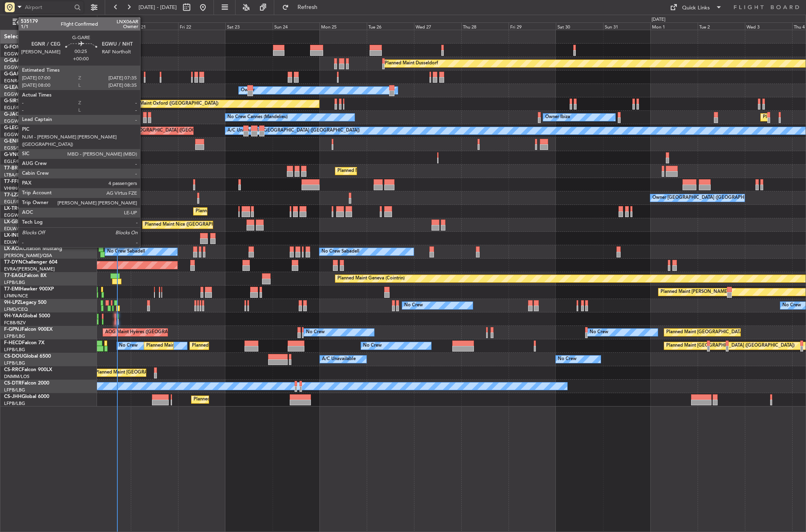  I want to click on a: 9H-YAAGlobal 5000, so click(27, 316).